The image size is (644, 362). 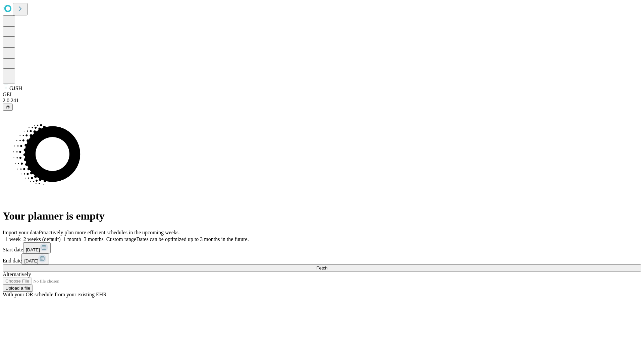 What do you see at coordinates (322, 248) in the screenshot?
I see `div: Start date` at bounding box center [322, 248].